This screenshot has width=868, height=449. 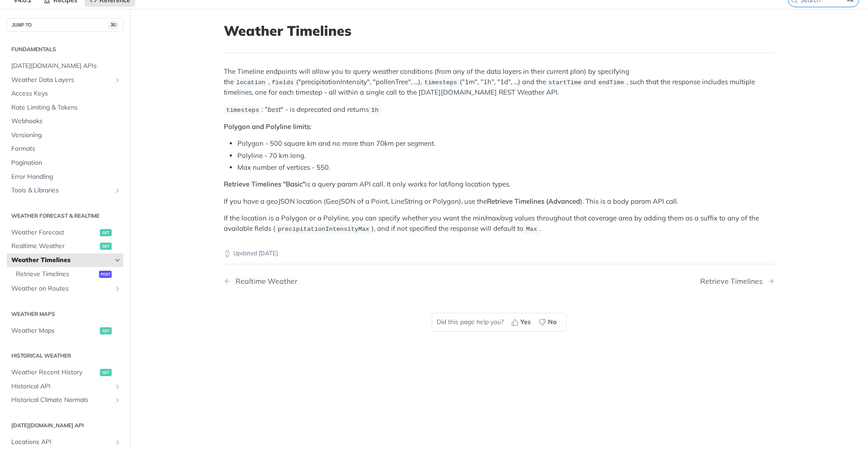 I want to click on span: Max, so click(x=532, y=229).